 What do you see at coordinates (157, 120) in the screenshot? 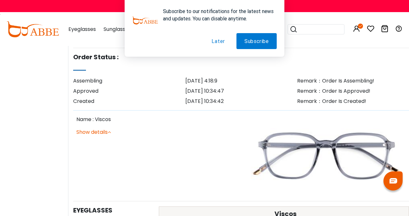
I see `p: Name : Viscos` at bounding box center [157, 120].